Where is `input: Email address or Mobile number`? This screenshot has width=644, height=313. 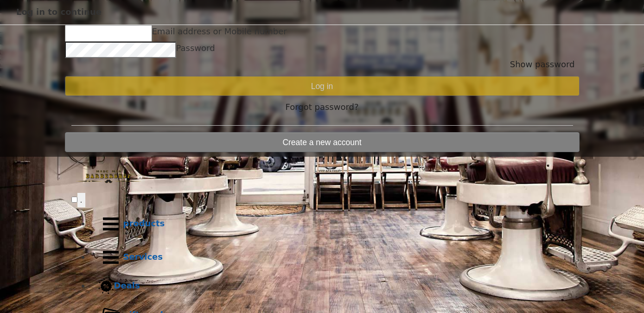
input: Email address or Mobile number is located at coordinates (108, 33).